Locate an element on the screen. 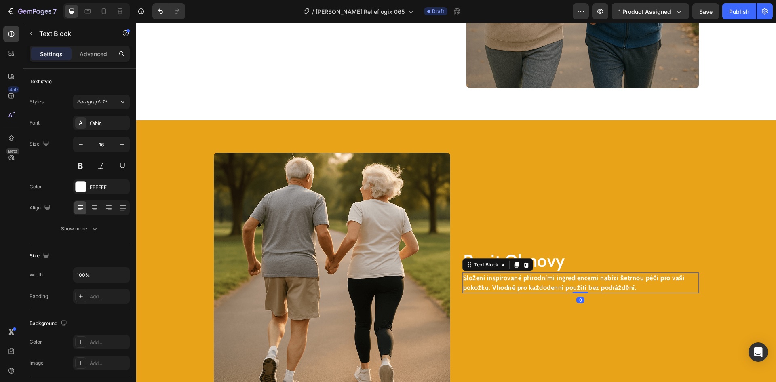 Image resolution: width=776 pixels, height=382 pixels. span: Paragraph 1* is located at coordinates (92, 102).